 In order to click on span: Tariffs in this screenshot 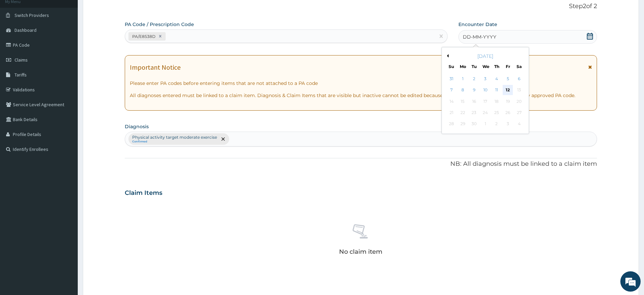, I will do `click(20, 75)`.